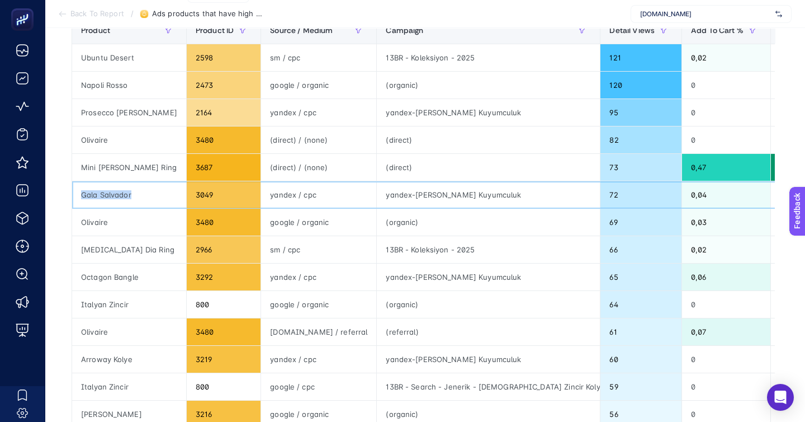 The height and width of the screenshot is (422, 805). I want to click on div: 0,07, so click(726, 332).